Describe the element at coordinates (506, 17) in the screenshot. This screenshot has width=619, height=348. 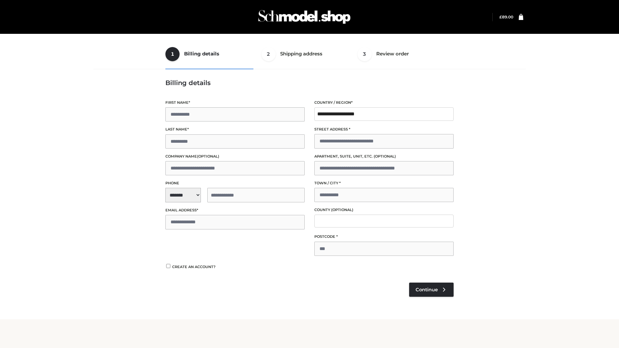
I see `a: £89.00` at that location.